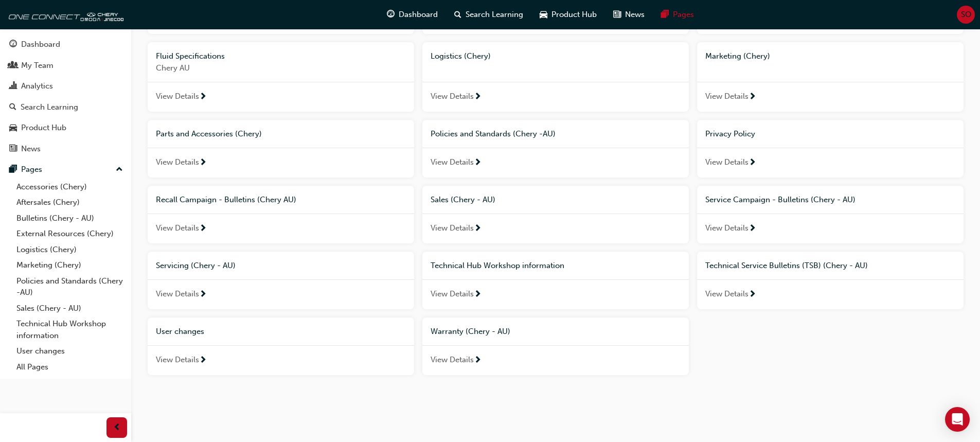 The height and width of the screenshot is (442, 980). I want to click on span: car-icon, so click(543, 14).